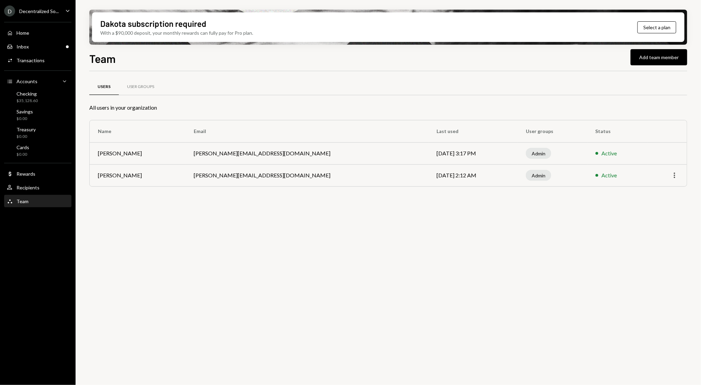 The image size is (701, 385). What do you see at coordinates (38, 46) in the screenshot?
I see `a: Inbox` at bounding box center [38, 46].